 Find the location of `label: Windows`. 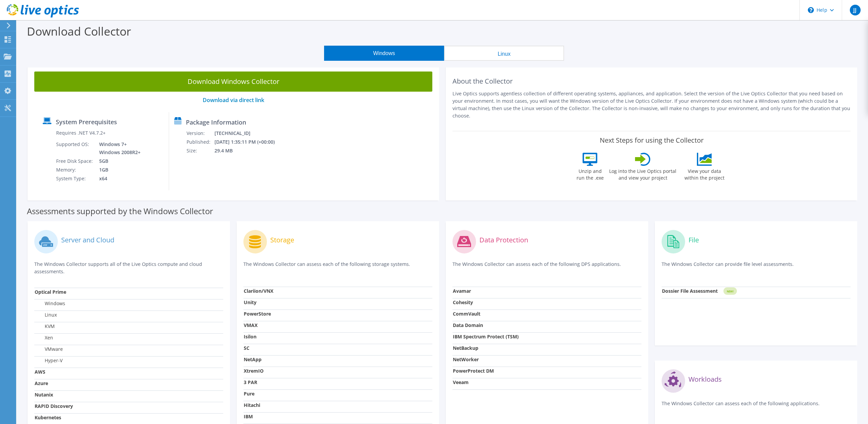

label: Windows is located at coordinates (50, 303).